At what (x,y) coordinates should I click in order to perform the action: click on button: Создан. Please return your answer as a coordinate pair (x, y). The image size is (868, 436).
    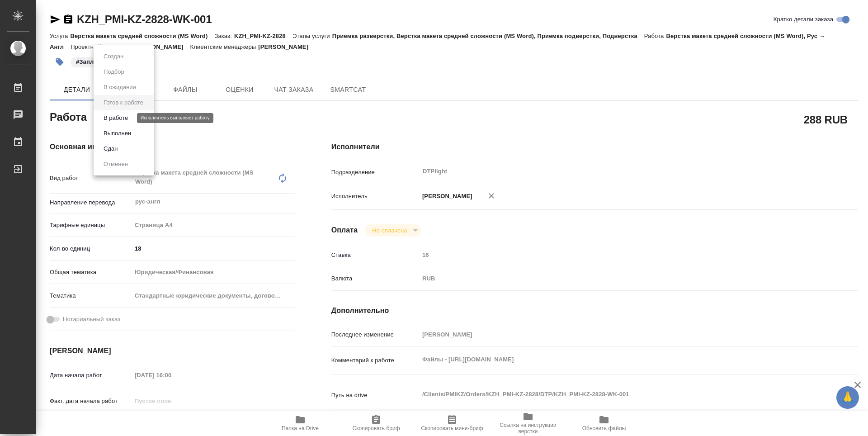
    Looking at the image, I should click on (113, 57).